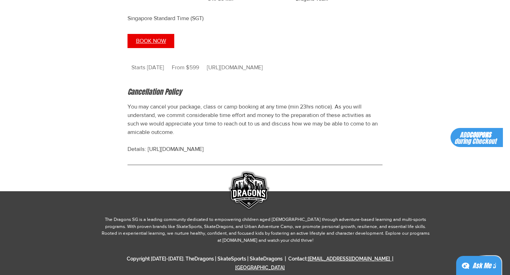  Describe the element at coordinates (255, 92) in the screenshot. I see `h2: Cancellation Policy` at that location.